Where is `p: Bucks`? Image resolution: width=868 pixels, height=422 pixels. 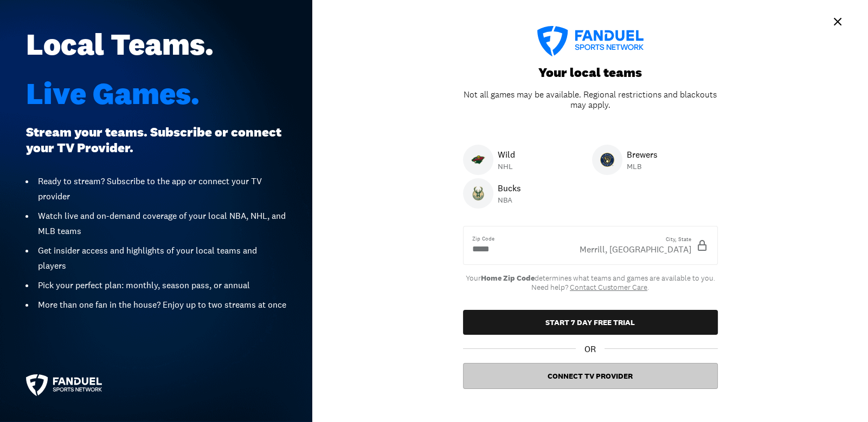 p: Bucks is located at coordinates (509, 188).